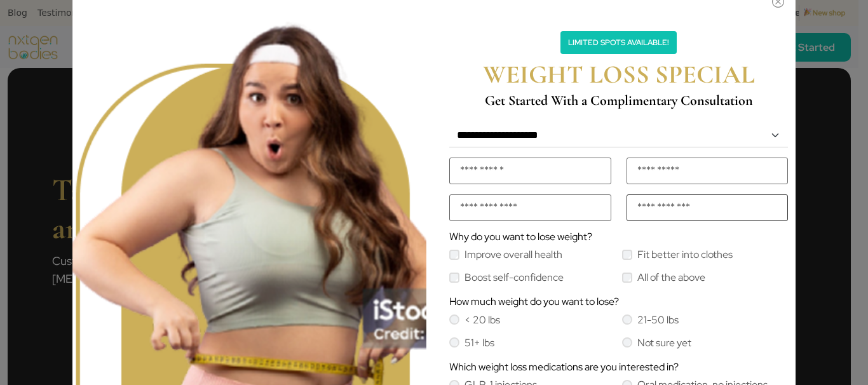 The width and height of the screenshot is (868, 385). What do you see at coordinates (685, 254) in the screenshot?
I see `label: Fit better into clothes` at bounding box center [685, 254].